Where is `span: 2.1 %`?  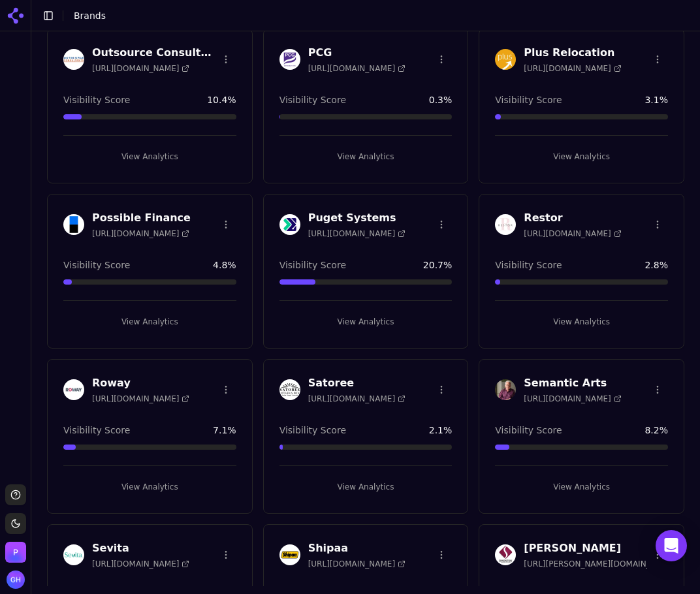
span: 2.1 % is located at coordinates (441, 430).